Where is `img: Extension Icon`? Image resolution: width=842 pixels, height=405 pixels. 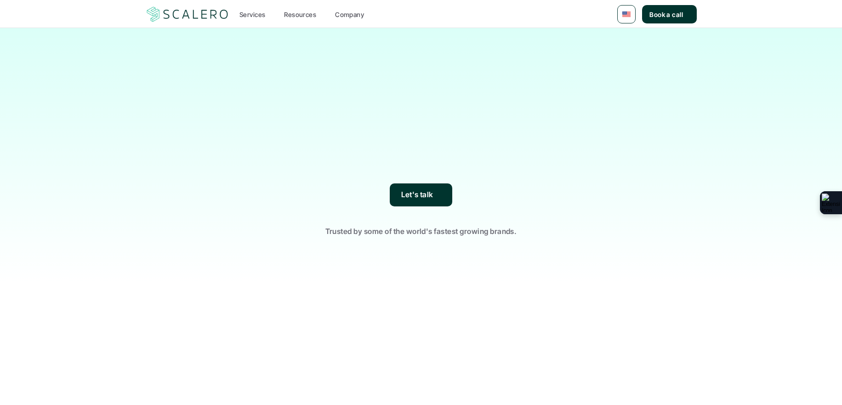
img: Extension Icon is located at coordinates (831, 203).